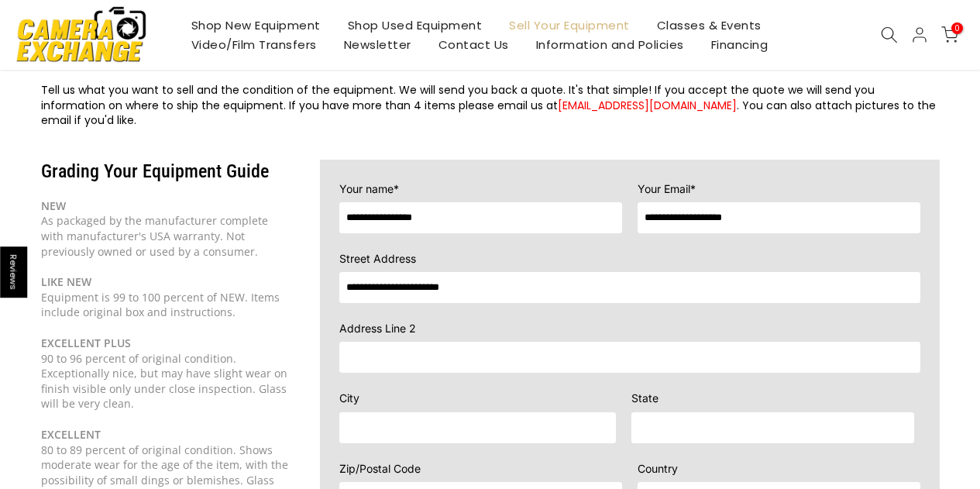 This screenshot has height=489, width=980. Describe the element at coordinates (645, 397) in the screenshot. I see `span: State` at that location.